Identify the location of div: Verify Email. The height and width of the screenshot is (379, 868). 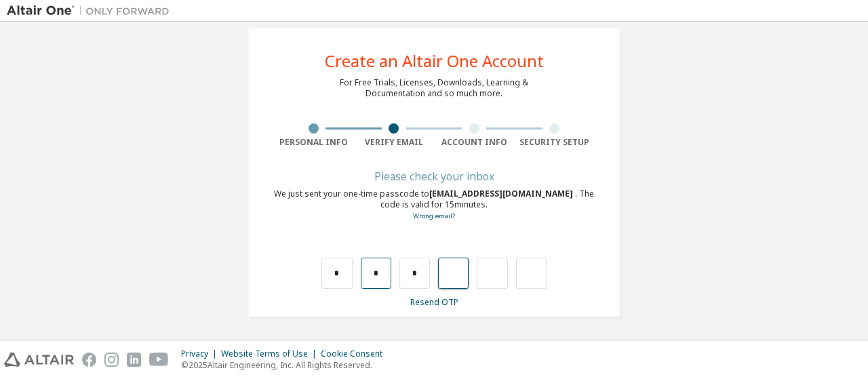
(394, 143).